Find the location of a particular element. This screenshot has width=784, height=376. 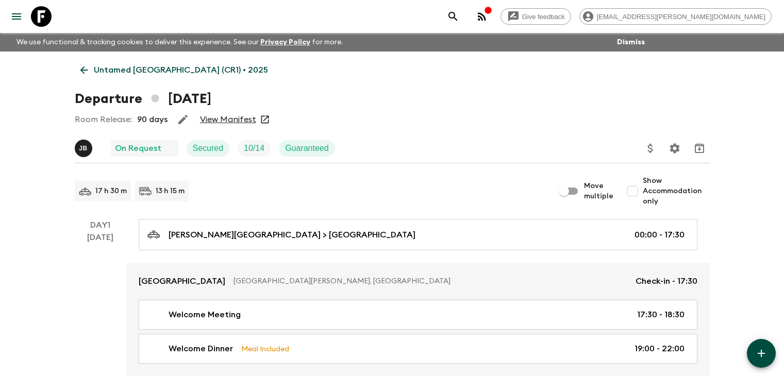

span: Joe Bernini is located at coordinates (85, 147).